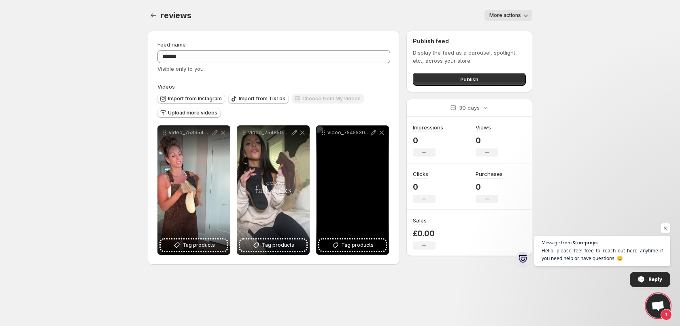 The width and height of the screenshot is (680, 326). What do you see at coordinates (166, 87) in the screenshot?
I see `span: Videos` at bounding box center [166, 87].